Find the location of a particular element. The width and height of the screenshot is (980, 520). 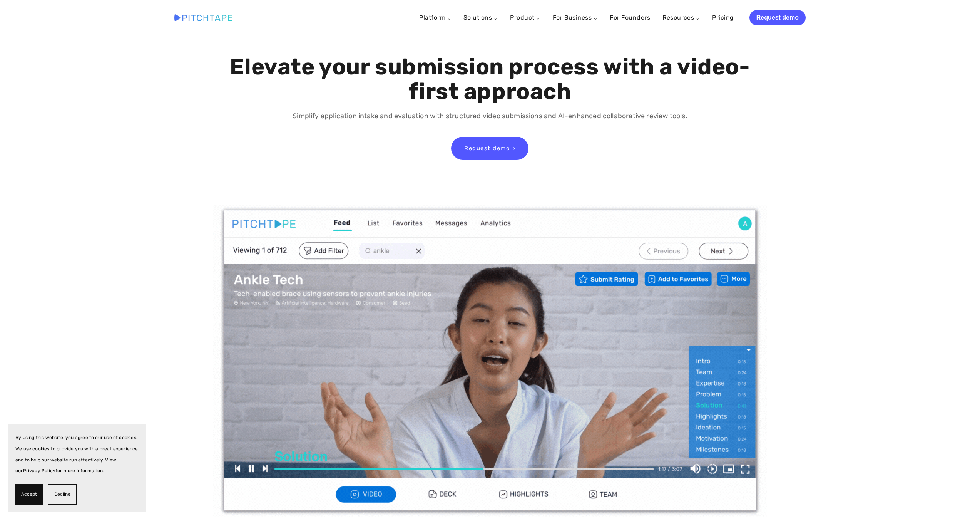

a: Privacy Policy is located at coordinates (40, 470).